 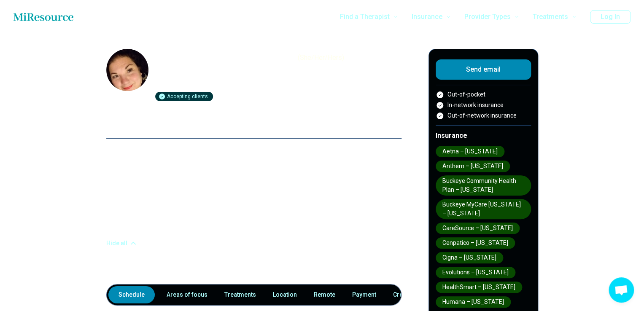 I want to click on div: Open chat, so click(x=621, y=290).